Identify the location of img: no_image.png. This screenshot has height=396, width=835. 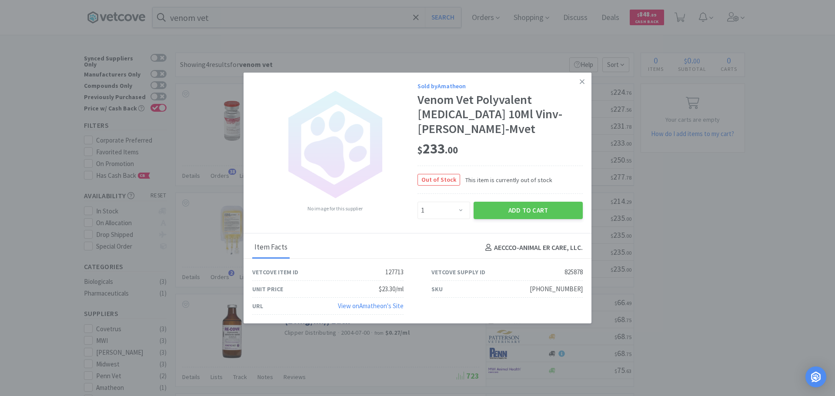
(335, 144).